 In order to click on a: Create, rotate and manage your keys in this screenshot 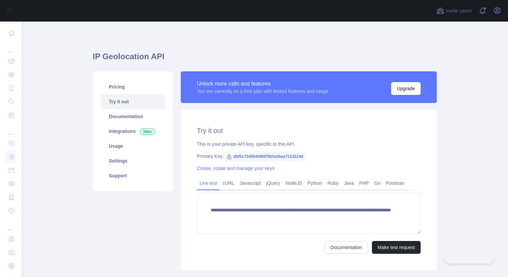, I will do `click(236, 168)`.